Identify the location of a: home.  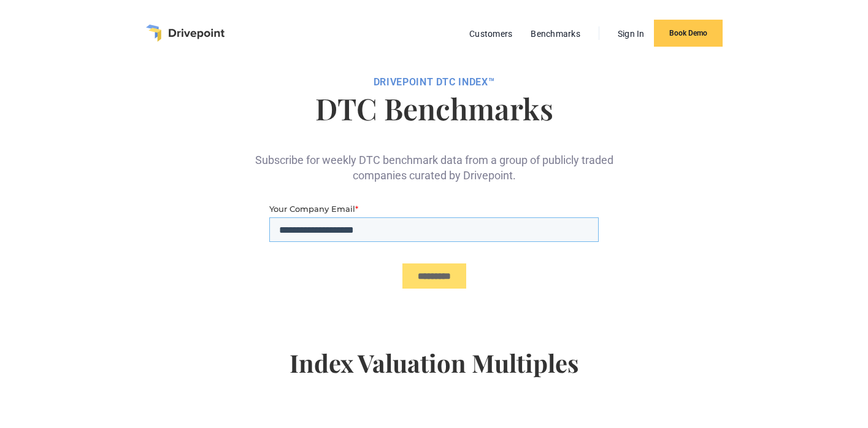
(185, 33).